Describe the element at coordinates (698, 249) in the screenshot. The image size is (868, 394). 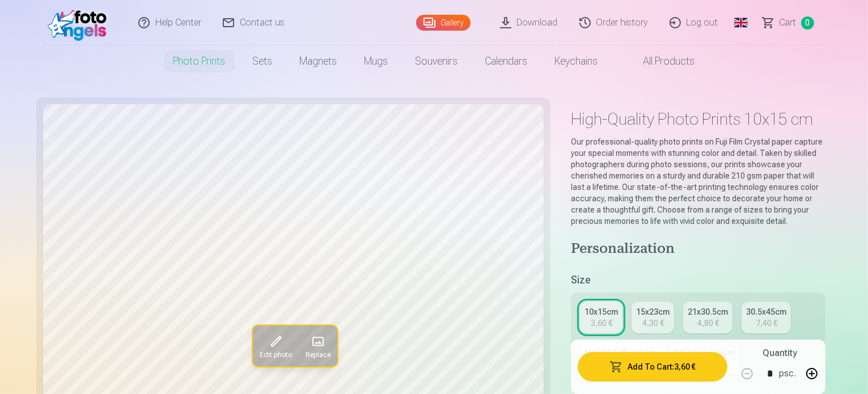
I see `h4: Personalization` at that location.